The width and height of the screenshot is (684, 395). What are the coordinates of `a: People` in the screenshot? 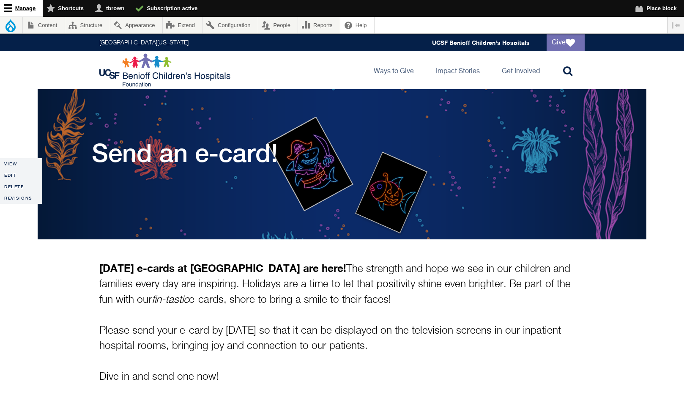 It's located at (278, 25).